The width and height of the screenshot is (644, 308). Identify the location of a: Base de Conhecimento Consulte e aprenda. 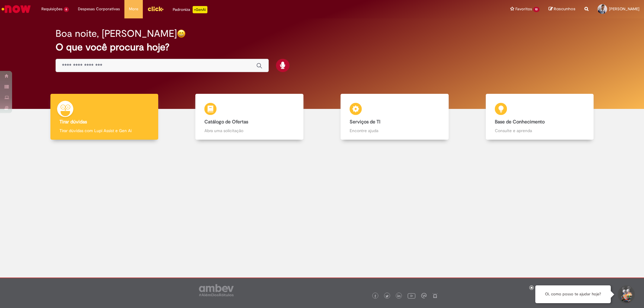
(540, 117).